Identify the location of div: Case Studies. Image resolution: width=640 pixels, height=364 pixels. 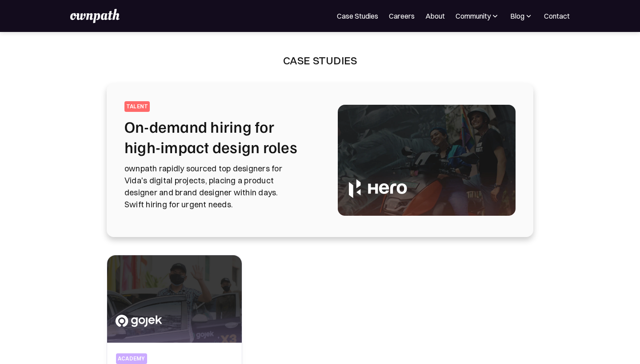
(320, 61).